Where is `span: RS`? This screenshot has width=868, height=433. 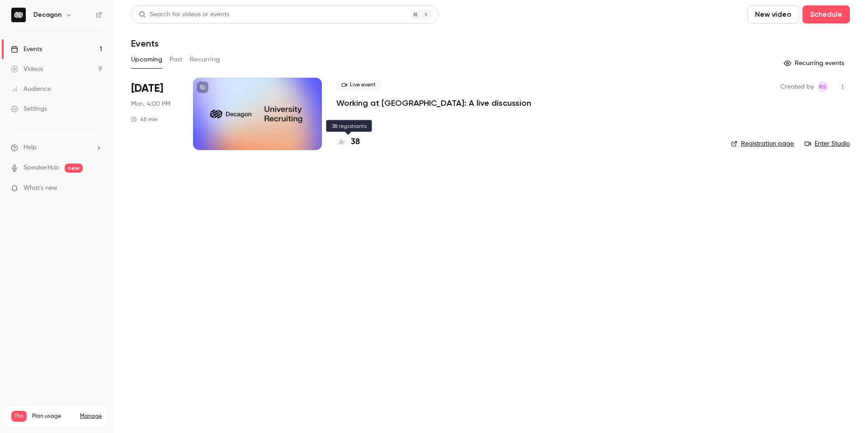
span: RS is located at coordinates (822, 86).